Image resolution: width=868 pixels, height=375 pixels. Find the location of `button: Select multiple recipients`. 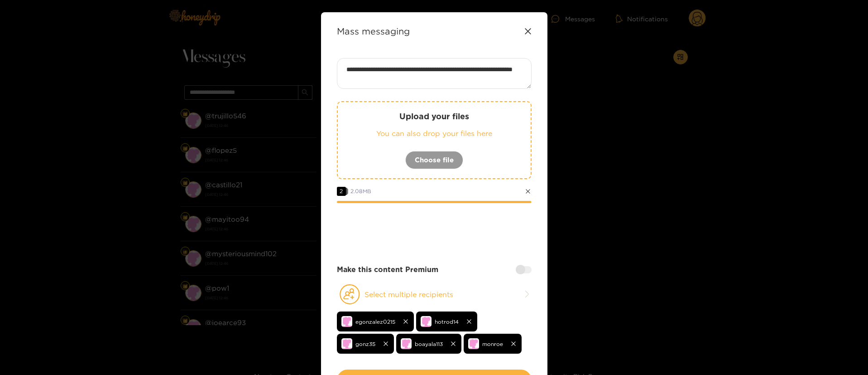

button: Select multiple recipients is located at coordinates (434, 294).